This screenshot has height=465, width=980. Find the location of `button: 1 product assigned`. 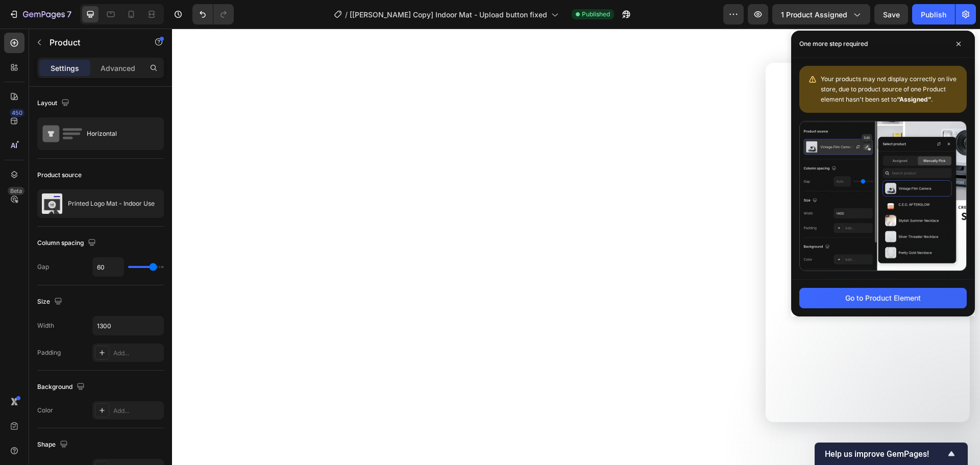

button: 1 product assigned is located at coordinates (821, 14).